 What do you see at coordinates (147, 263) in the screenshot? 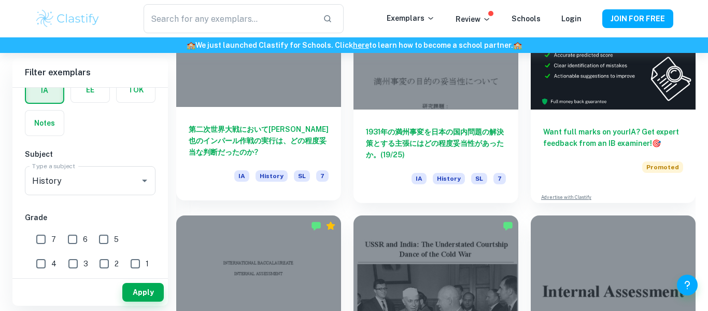
I see `span: 1` at bounding box center [147, 263].